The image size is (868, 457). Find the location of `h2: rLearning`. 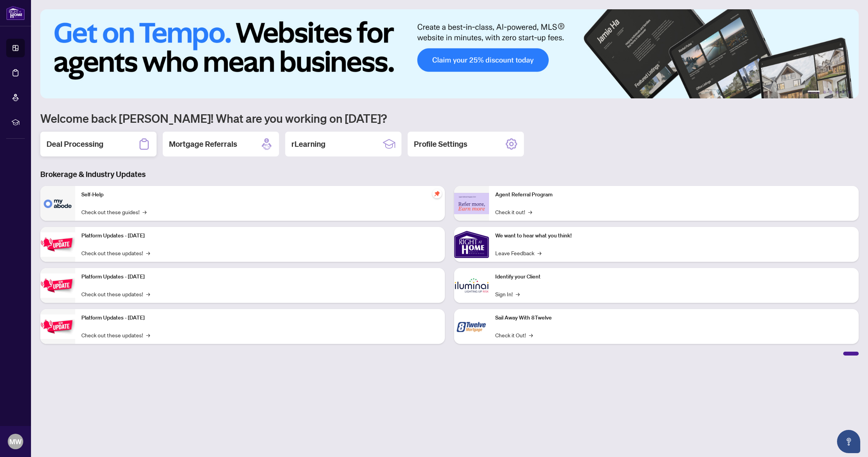

h2: rLearning is located at coordinates (309, 144).